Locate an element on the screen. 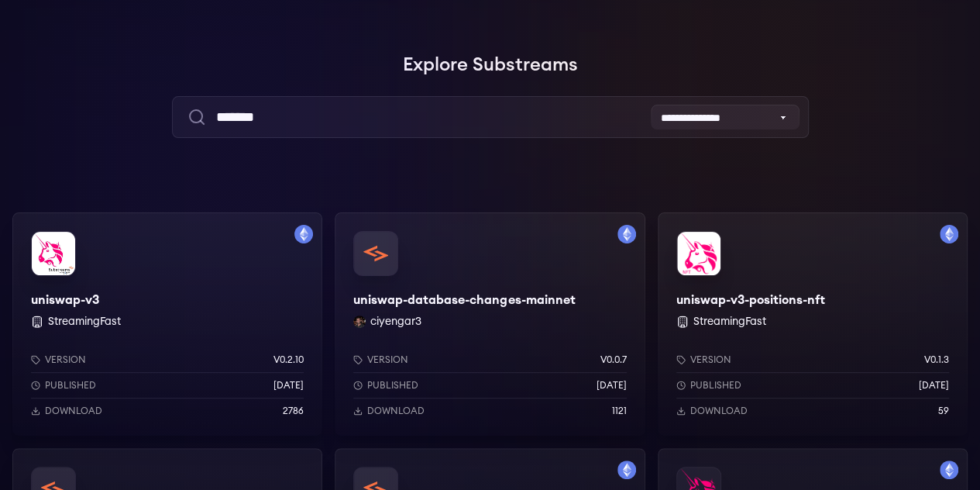 This screenshot has height=490, width=980. p: 2786 is located at coordinates (293, 411).